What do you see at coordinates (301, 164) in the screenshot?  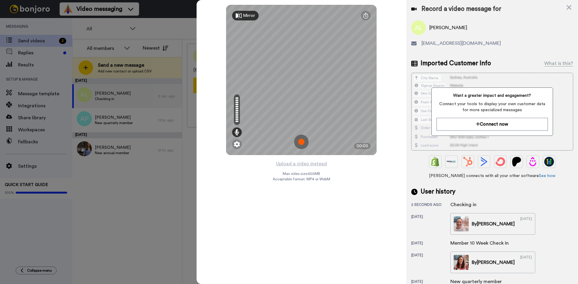 I see `button: Upload a video instead` at bounding box center [301, 164].